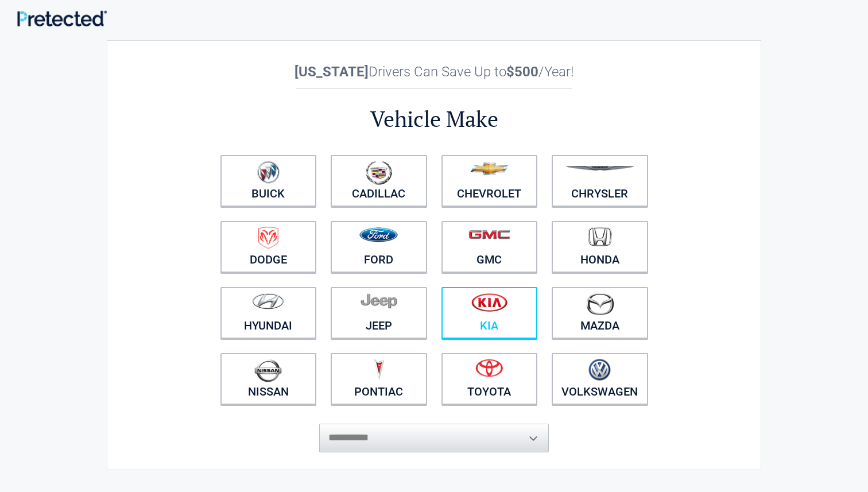  Describe the element at coordinates (379, 301) in the screenshot. I see `img: jeep` at that location.